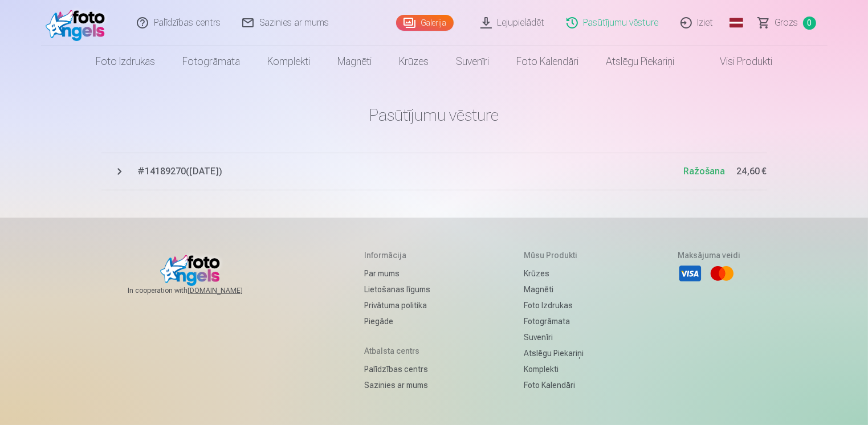 Image resolution: width=868 pixels, height=425 pixels. What do you see at coordinates (397, 273) in the screenshot?
I see `a: Par mums` at bounding box center [397, 273].